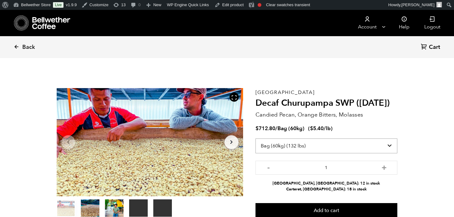 The width and height of the screenshot is (454, 217). What do you see at coordinates (432, 23) in the screenshot?
I see `a: Logout` at bounding box center [432, 23].